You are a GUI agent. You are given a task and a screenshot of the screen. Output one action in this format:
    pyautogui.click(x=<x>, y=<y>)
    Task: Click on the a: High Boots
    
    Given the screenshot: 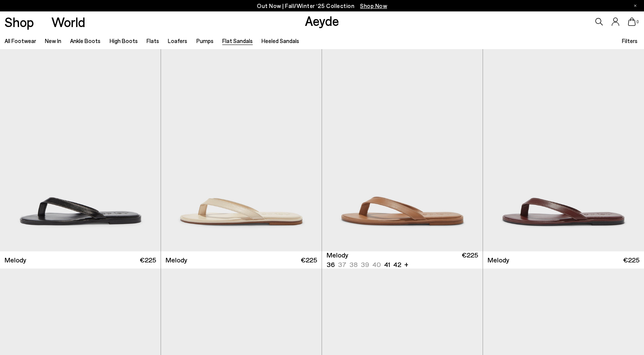 What is the action you would take?
    pyautogui.click(x=124, y=41)
    